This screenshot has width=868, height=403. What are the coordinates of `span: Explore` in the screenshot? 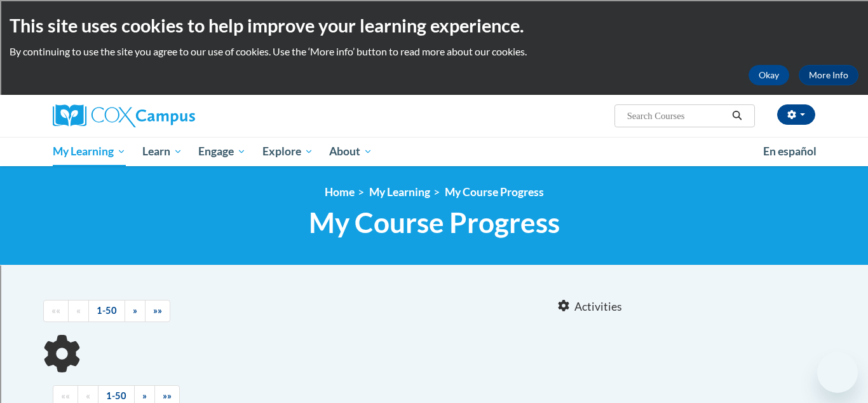 It's located at (288, 152).